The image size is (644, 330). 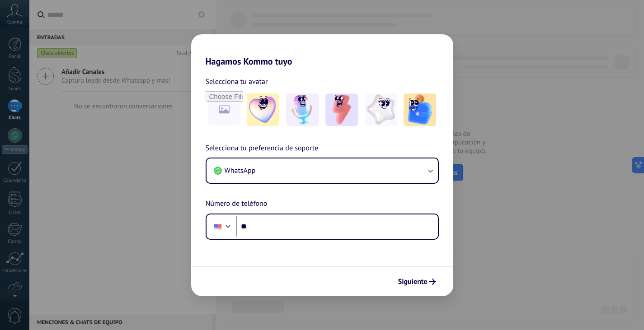 What do you see at coordinates (417, 282) in the screenshot?
I see `button: Siguiente` at bounding box center [417, 282].